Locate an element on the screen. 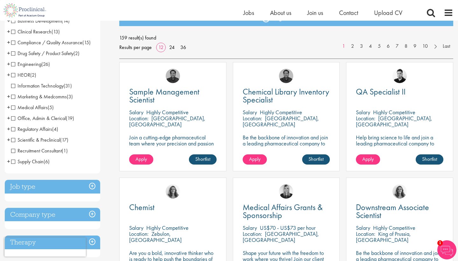 The width and height of the screenshot is (458, 261). a: 6 is located at coordinates (388, 46).